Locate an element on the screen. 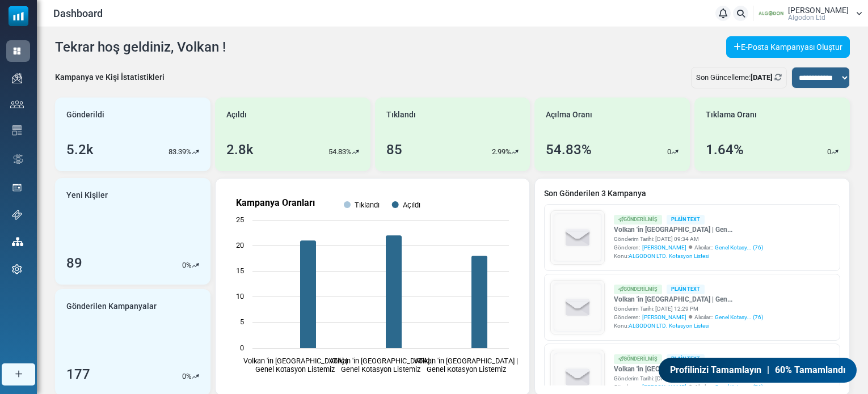  svg: Kampanya Oranları is located at coordinates (372, 287).